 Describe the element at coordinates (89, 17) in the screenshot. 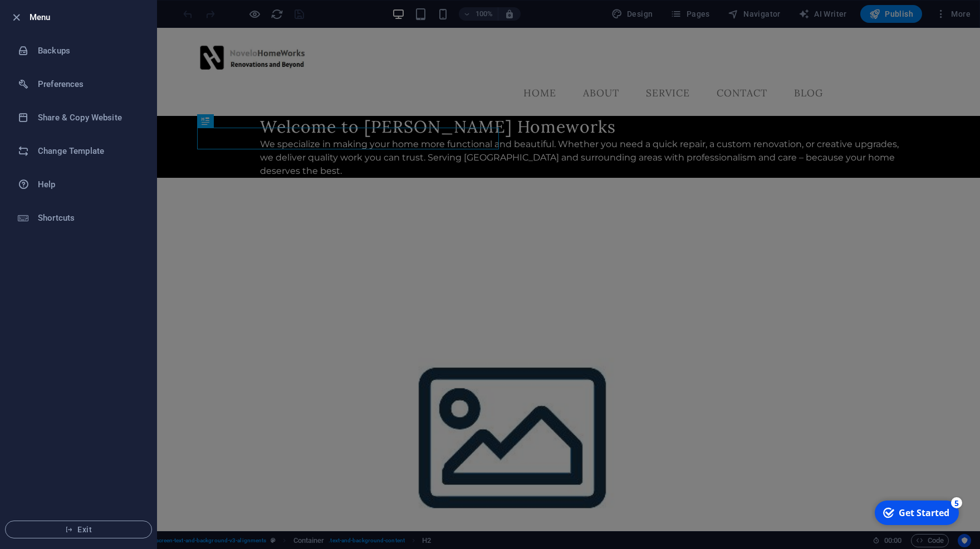

I see `h6: Menu` at that location.